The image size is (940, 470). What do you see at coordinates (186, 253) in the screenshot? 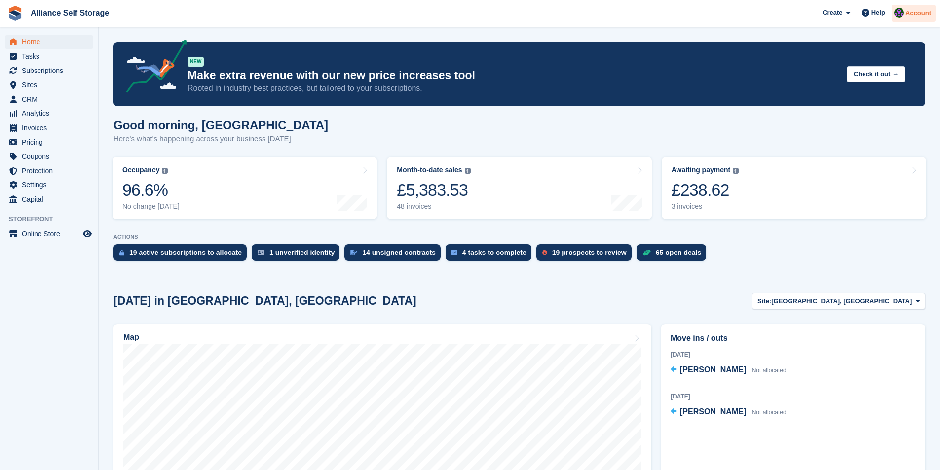
I see `div: 19 active subscriptions to allocate` at bounding box center [186, 253].